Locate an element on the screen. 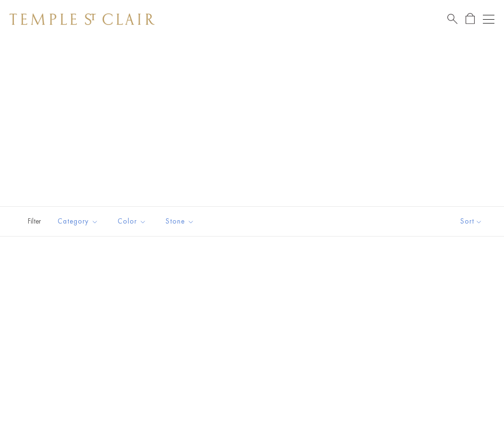  a: Open Shopping Bag is located at coordinates (470, 19).